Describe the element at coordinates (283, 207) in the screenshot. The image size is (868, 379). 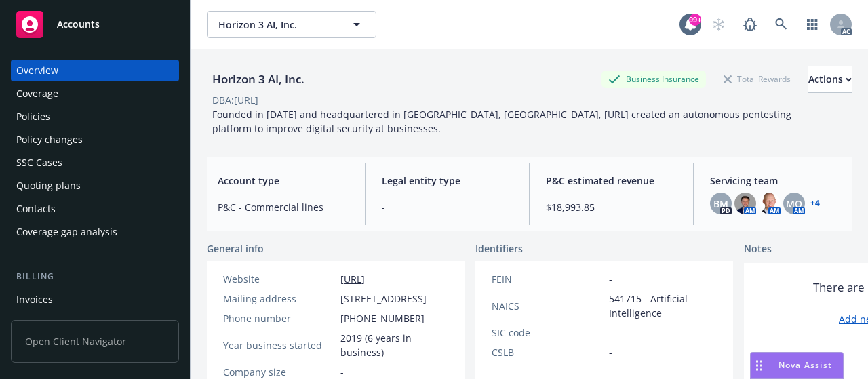
I see `span: P&C - Commercial lines` at that location.